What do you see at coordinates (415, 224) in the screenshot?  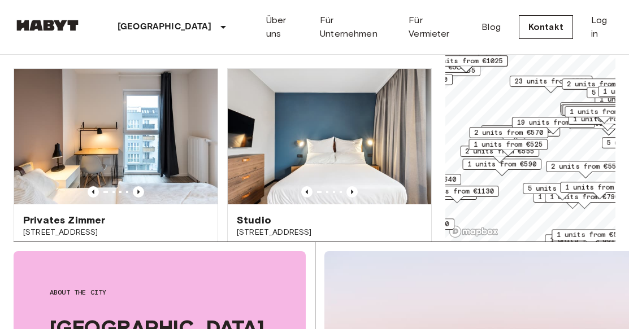 I see `span: 2 units from €530` at bounding box center [415, 224].